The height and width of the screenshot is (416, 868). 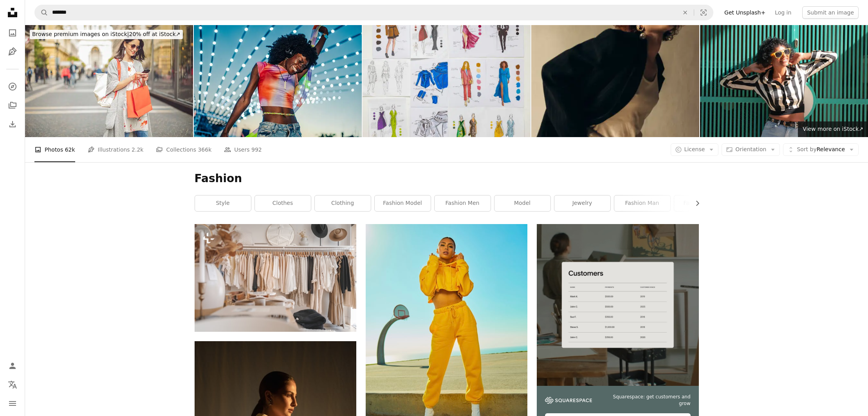 What do you see at coordinates (184, 150) in the screenshot?
I see `a: Collections 366k` at bounding box center [184, 150].